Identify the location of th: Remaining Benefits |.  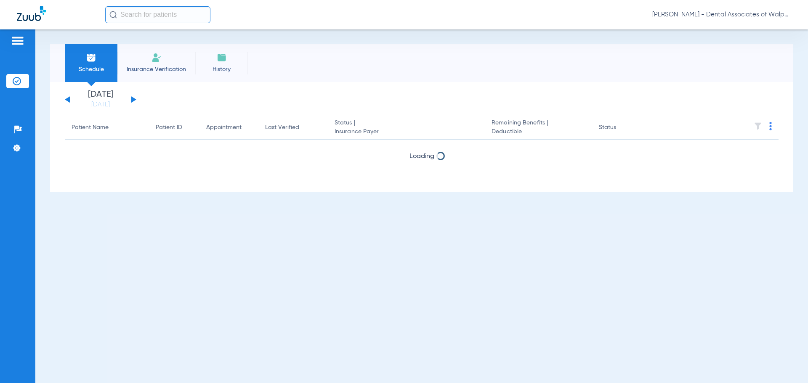
(538, 128).